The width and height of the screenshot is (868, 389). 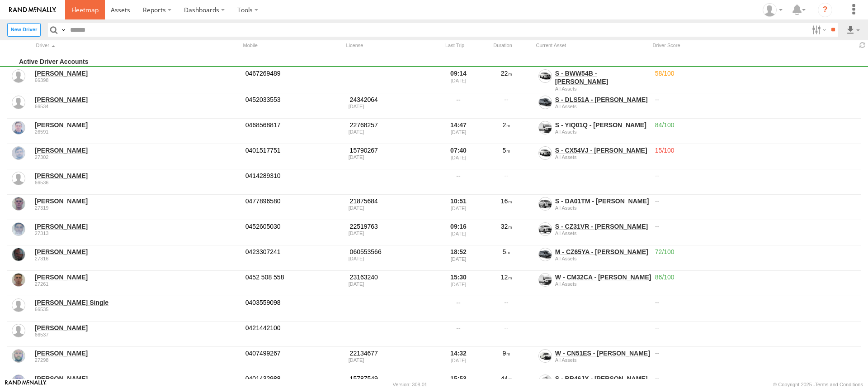 What do you see at coordinates (135, 45) in the screenshot?
I see `div: Click to Sort` at bounding box center [135, 45].